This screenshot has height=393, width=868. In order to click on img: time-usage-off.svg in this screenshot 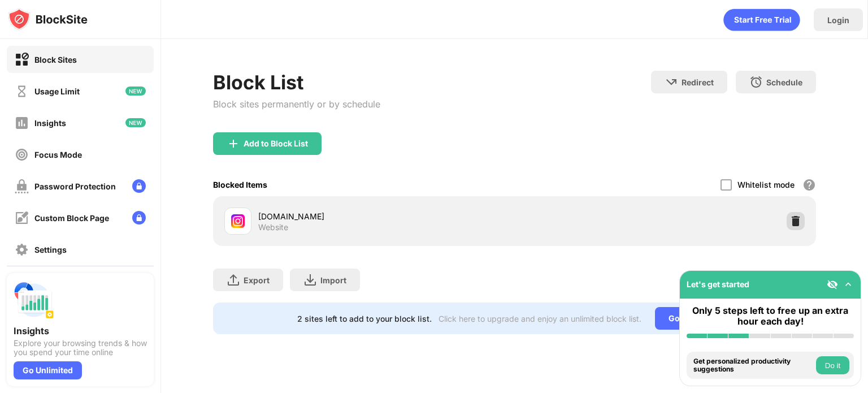, I will do `click(21, 91)`.